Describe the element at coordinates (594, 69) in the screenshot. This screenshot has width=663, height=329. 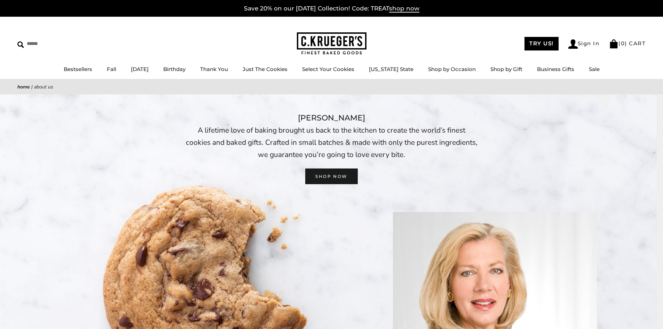
I see `a: Sale` at that location.